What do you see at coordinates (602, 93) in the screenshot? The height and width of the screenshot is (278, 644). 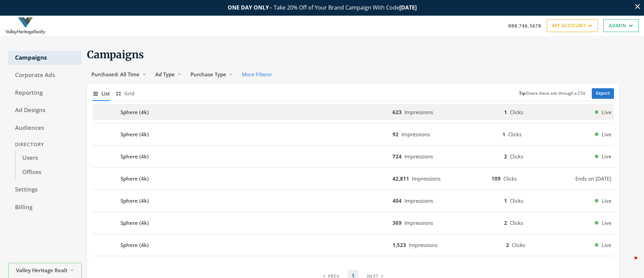 I see `a: Export` at bounding box center [602, 93].